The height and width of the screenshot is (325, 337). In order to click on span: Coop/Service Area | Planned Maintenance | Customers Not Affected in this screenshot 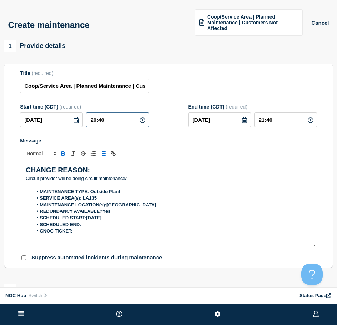, I will do `click(253, 23)`.